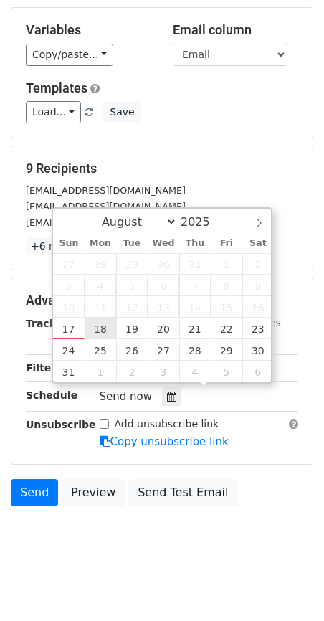 The image size is (324, 621). Describe the element at coordinates (258, 264) in the screenshot. I see `span: August 2, 2025` at that location.